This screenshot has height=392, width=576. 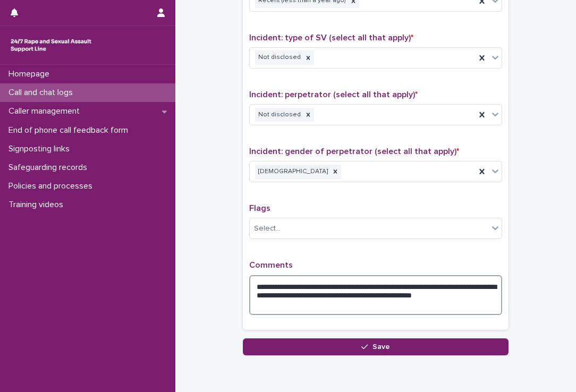 I want to click on p: Call and chat logs, so click(x=42, y=93).